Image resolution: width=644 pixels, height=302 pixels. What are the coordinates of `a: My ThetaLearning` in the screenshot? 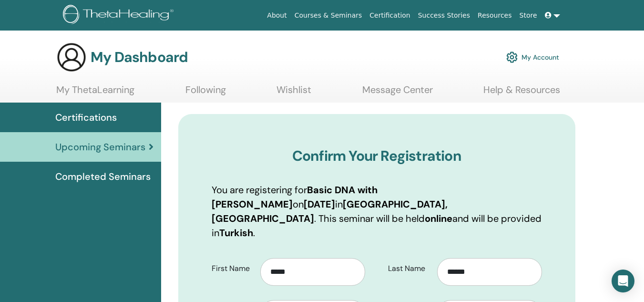 It's located at (95, 93).